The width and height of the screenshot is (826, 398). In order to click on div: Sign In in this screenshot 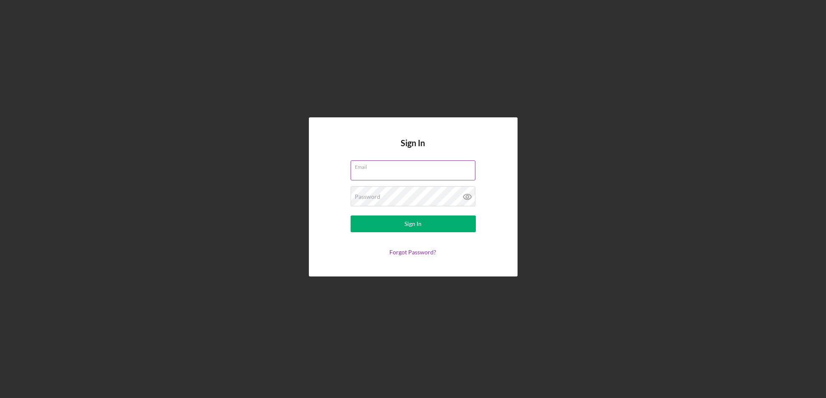, I will do `click(413, 224)`.